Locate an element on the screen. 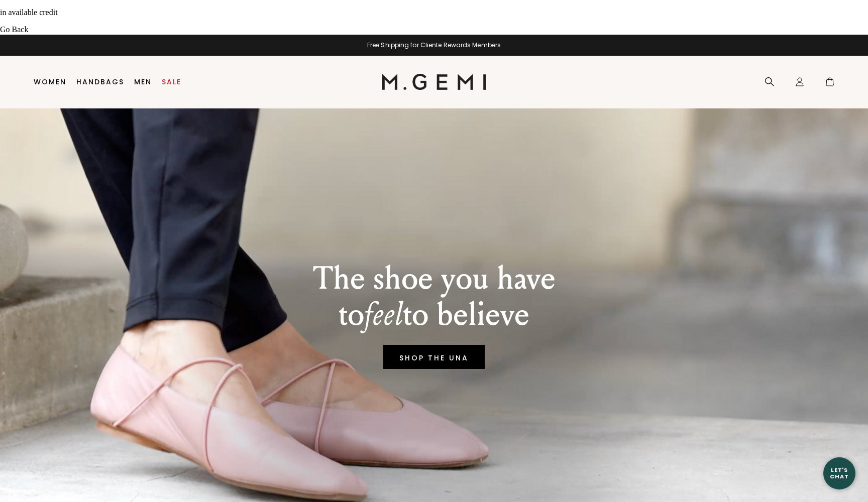 This screenshot has height=502, width=868. em: feel is located at coordinates (383, 315).